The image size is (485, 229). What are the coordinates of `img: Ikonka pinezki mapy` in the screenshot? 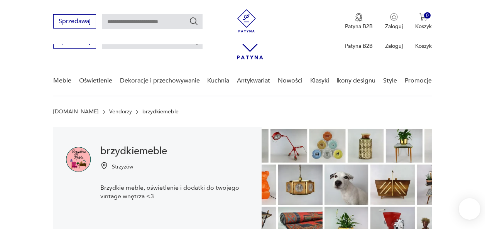 It's located at (104, 166).